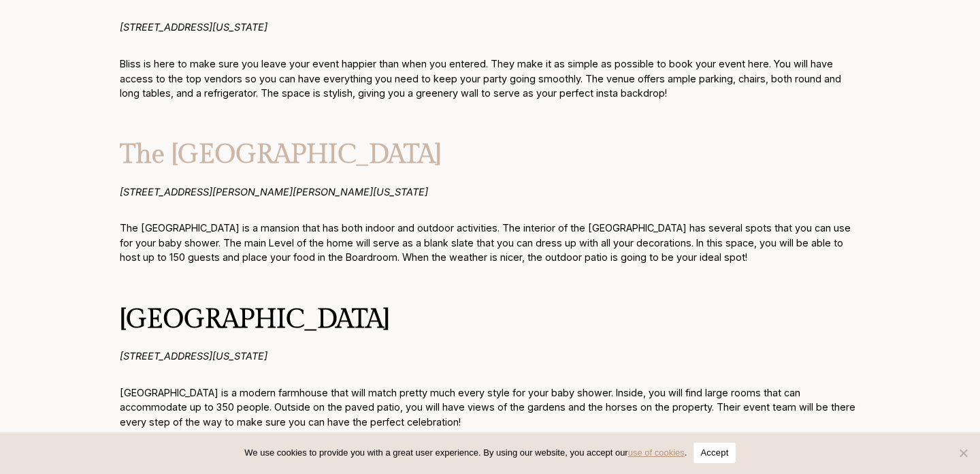 The width and height of the screenshot is (980, 474). What do you see at coordinates (466, 452) in the screenshot?
I see `span: We use cookies to provide you with a great user experience. By using our website, you accept our .` at bounding box center [466, 452].